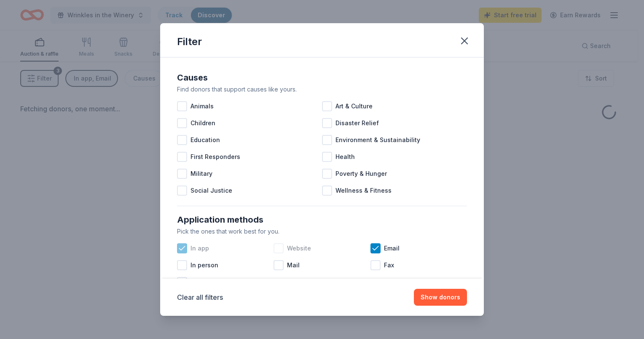 Image resolution: width=644 pixels, height=339 pixels. What do you see at coordinates (389, 265) in the screenshot?
I see `span: Fax` at bounding box center [389, 265].